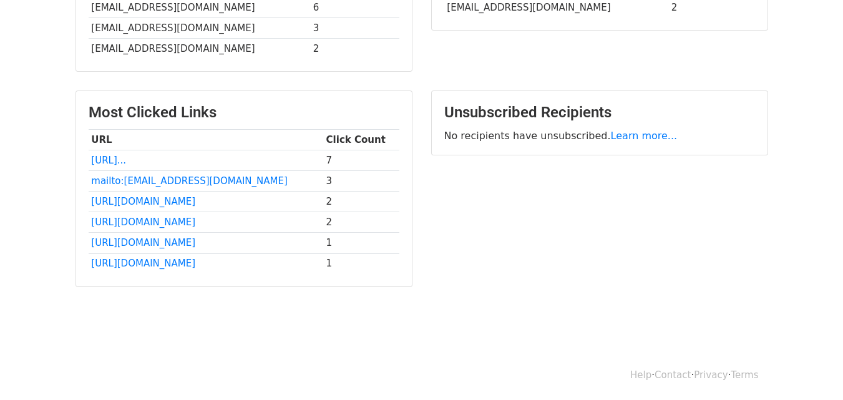 The width and height of the screenshot is (843, 400). What do you see at coordinates (206, 140) in the screenshot?
I see `th: URL` at bounding box center [206, 140].